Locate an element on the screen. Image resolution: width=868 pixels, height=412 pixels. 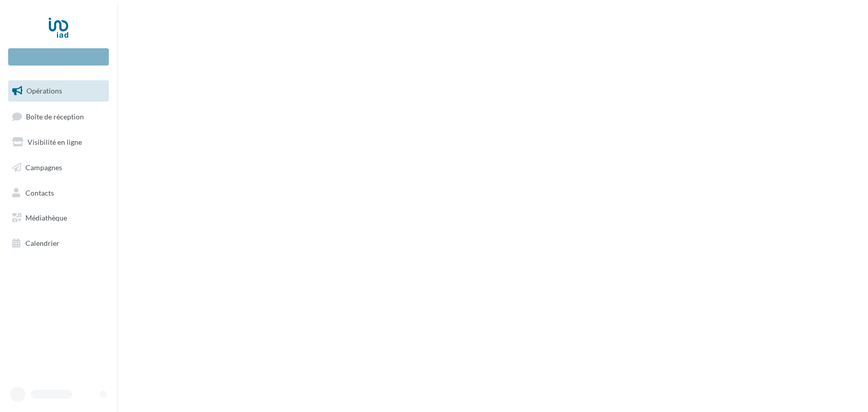
span: Contacts is located at coordinates (40, 192).